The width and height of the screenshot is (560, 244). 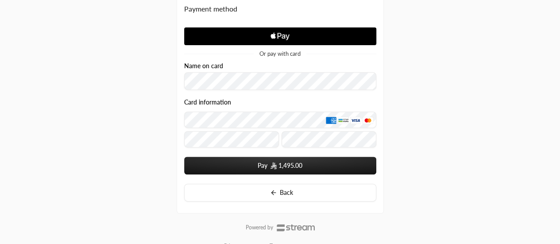 I want to click on img: AMEX, so click(x=331, y=120).